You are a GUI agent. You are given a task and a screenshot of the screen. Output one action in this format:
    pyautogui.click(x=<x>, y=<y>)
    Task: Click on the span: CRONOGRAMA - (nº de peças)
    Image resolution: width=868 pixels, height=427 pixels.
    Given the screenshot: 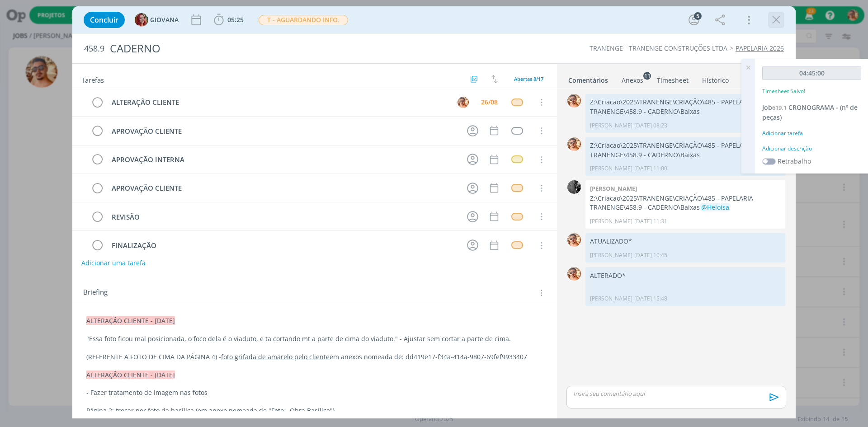 What is the action you would take?
    pyautogui.click(x=810, y=112)
    